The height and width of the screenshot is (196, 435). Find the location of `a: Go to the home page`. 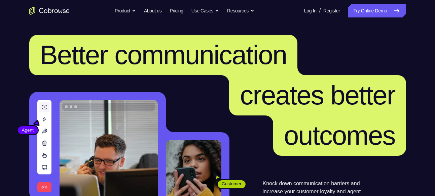

a: Go to the home page is located at coordinates (49, 11).